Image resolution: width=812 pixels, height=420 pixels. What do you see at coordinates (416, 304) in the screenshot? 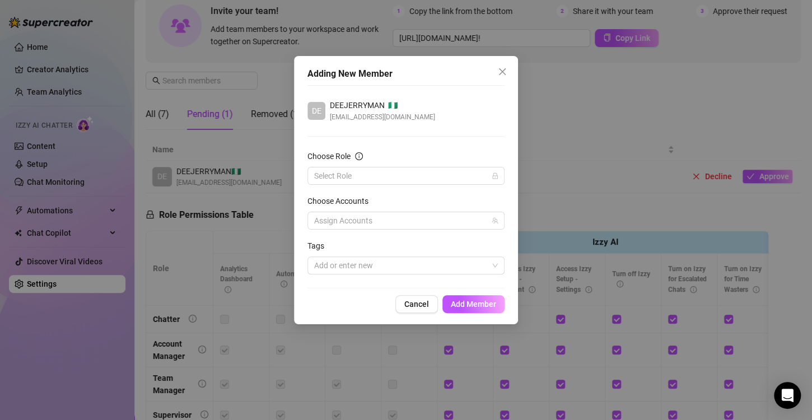
I see `span: Cancel` at bounding box center [416, 304].